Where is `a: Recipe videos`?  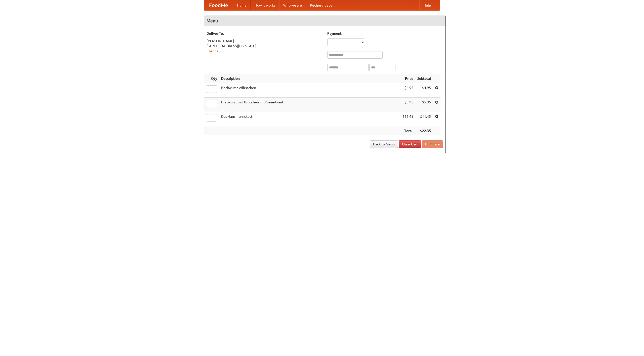
a: Recipe videos is located at coordinates (321, 5).